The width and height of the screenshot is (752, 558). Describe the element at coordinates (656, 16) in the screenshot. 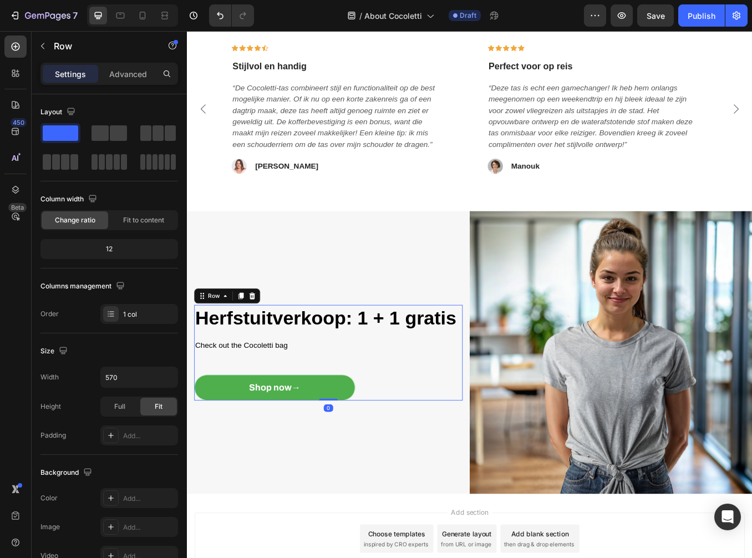

I see `button: Save` at that location.